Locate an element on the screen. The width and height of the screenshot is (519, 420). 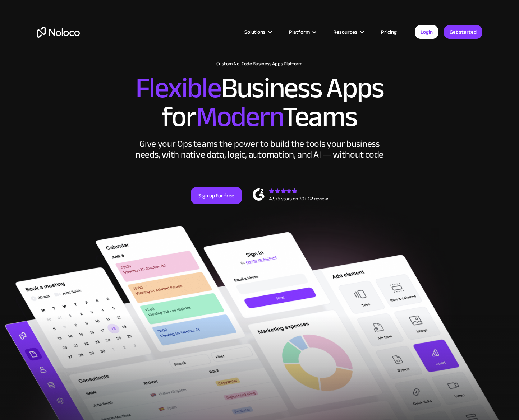
a: Pricing is located at coordinates (389, 32).